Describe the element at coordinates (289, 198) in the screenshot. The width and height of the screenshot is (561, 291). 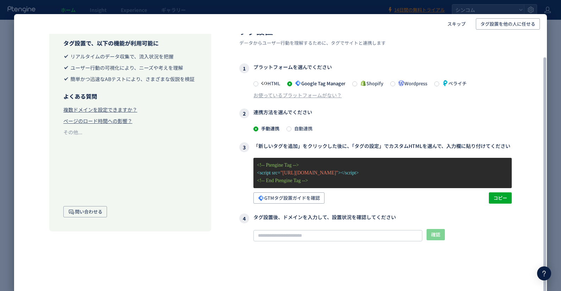
I see `span: GTMタグ設置ガイドを確認` at that location.